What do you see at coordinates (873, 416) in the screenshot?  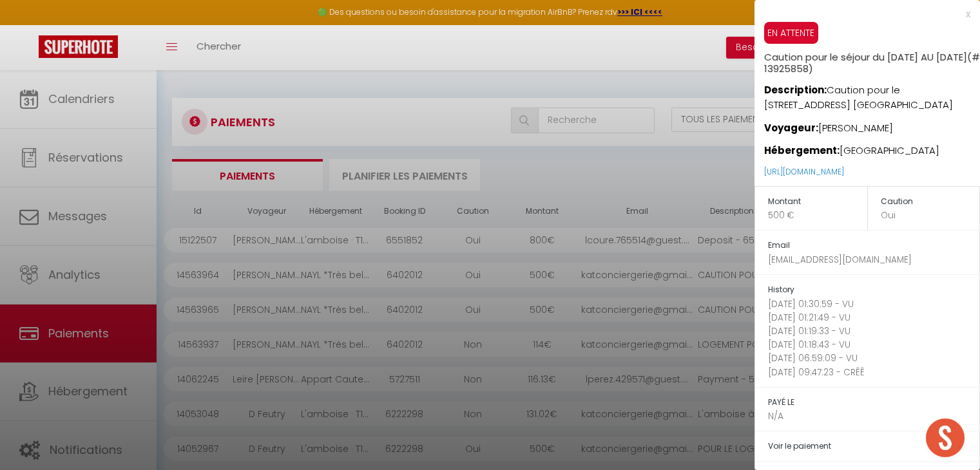 I see `p: N/A` at bounding box center [873, 416].